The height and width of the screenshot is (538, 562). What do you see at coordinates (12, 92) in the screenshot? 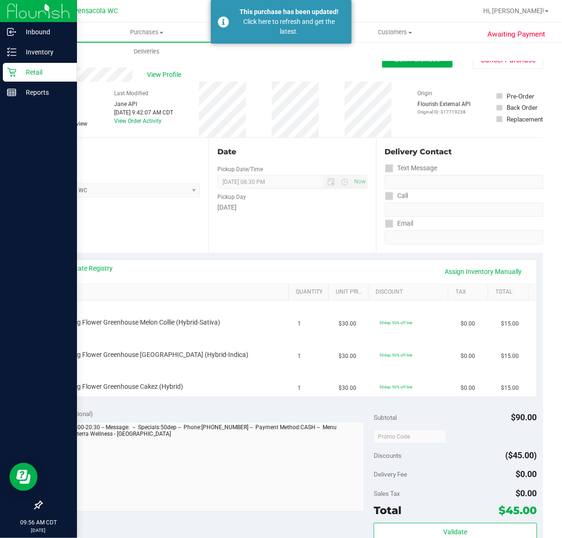
I see `inline-svg: Reports` at bounding box center [12, 92].